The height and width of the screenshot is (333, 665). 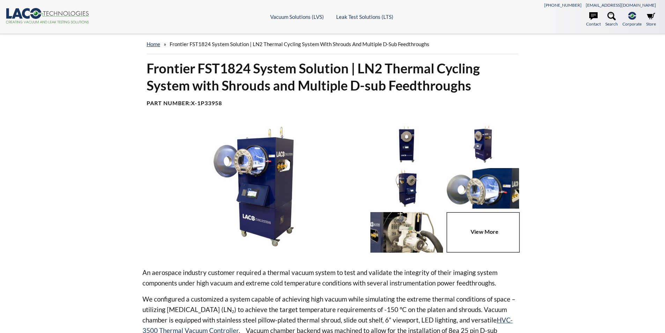 I want to click on span: Corporate, so click(x=632, y=24).